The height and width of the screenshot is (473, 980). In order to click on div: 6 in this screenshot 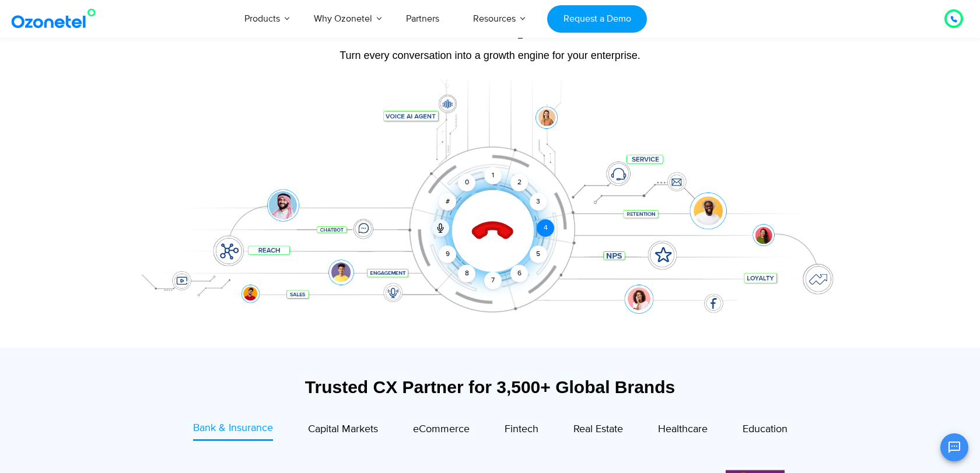, I will do `click(520, 274)`.